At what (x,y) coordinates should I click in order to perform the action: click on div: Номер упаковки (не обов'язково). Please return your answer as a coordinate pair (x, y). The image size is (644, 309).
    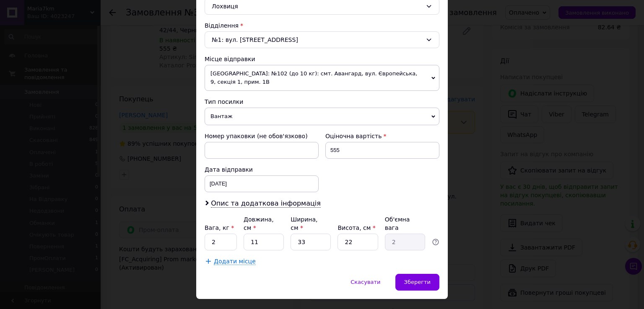
    Looking at the image, I should click on (262, 136).